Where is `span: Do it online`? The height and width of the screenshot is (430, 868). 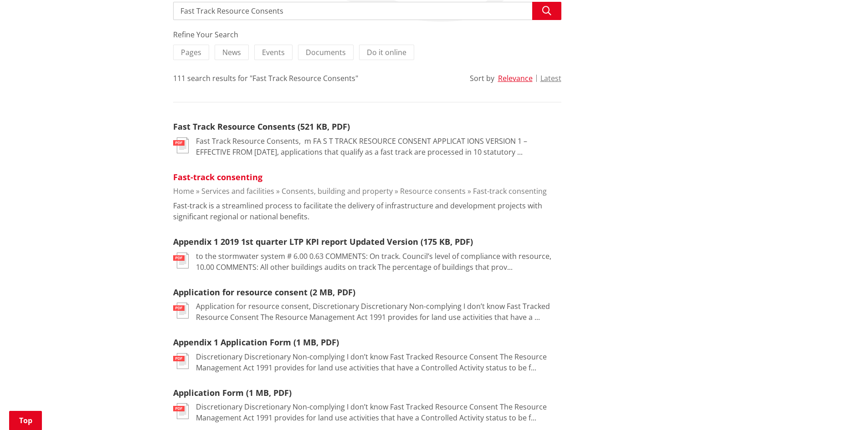
span: Do it online is located at coordinates (386, 52).